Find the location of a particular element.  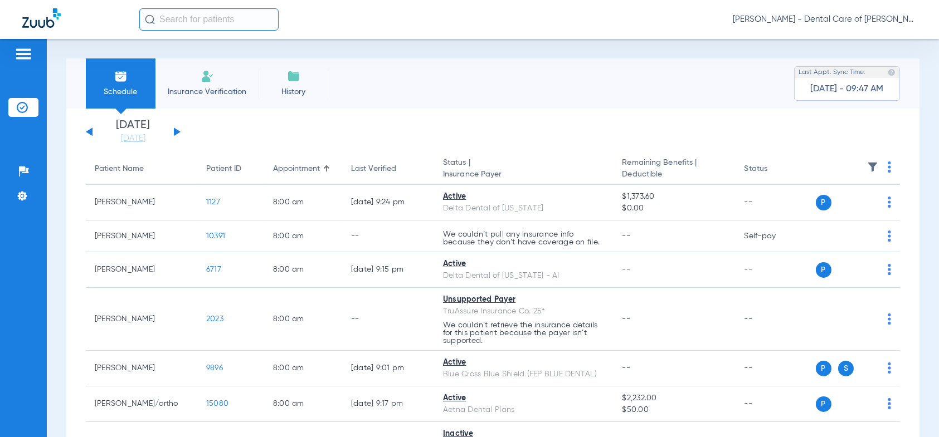

img: hamburger-icon is located at coordinates (23, 54).